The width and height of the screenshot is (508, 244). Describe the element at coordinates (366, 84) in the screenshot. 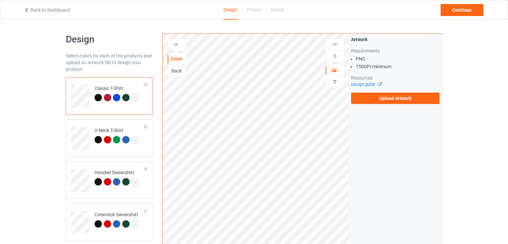

I see `a: Design guide` at that location.